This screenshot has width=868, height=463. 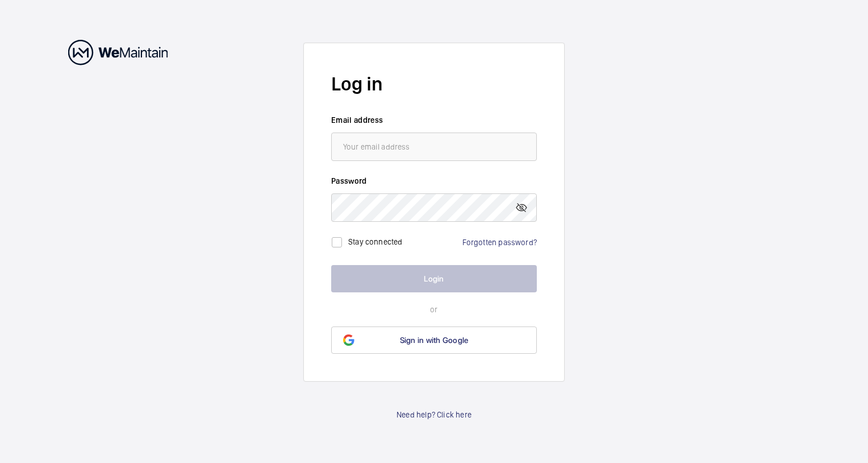 What do you see at coordinates (434, 120) in the screenshot?
I see `label: Email address` at bounding box center [434, 120].